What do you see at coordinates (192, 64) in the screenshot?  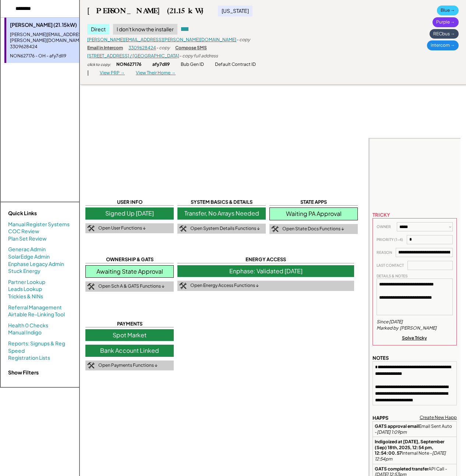 I see `div: Bub Gen ID` at bounding box center [192, 64].